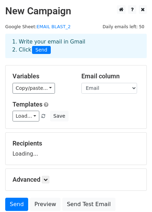  Describe the element at coordinates (124, 27) in the screenshot. I see `a: Daily emails left: 50` at that location.